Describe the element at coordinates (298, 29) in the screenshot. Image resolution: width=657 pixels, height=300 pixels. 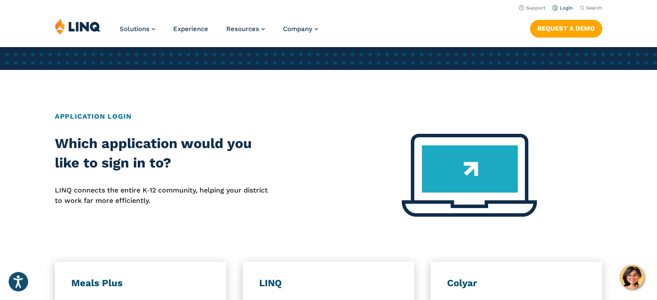
I see `span: Company` at that location.